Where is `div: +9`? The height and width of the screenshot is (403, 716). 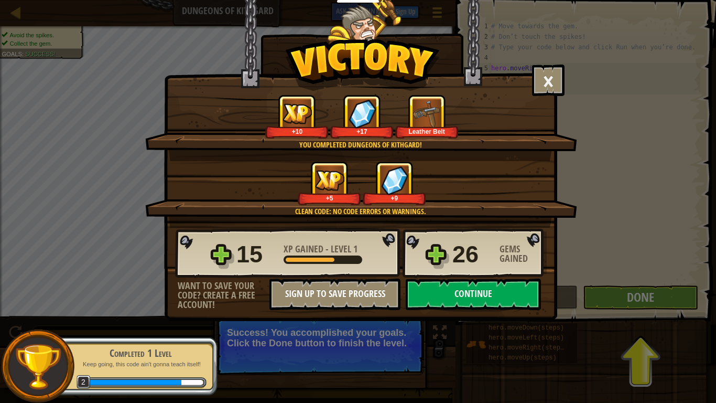
div: +9 is located at coordinates (394, 198).